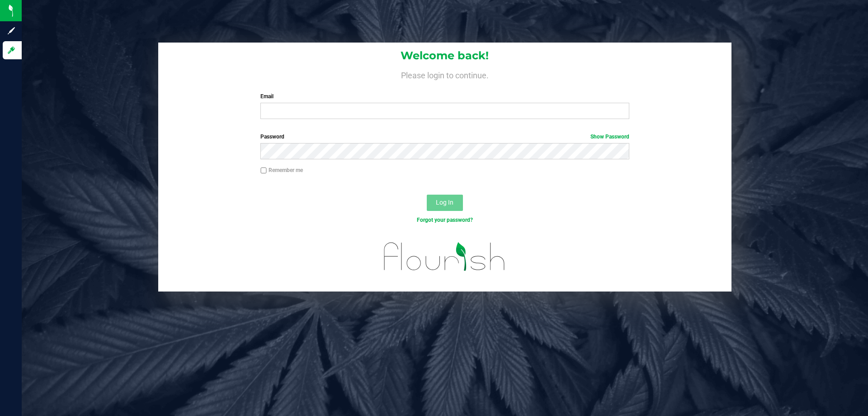  I want to click on h1: Welcome back!, so click(445, 56).